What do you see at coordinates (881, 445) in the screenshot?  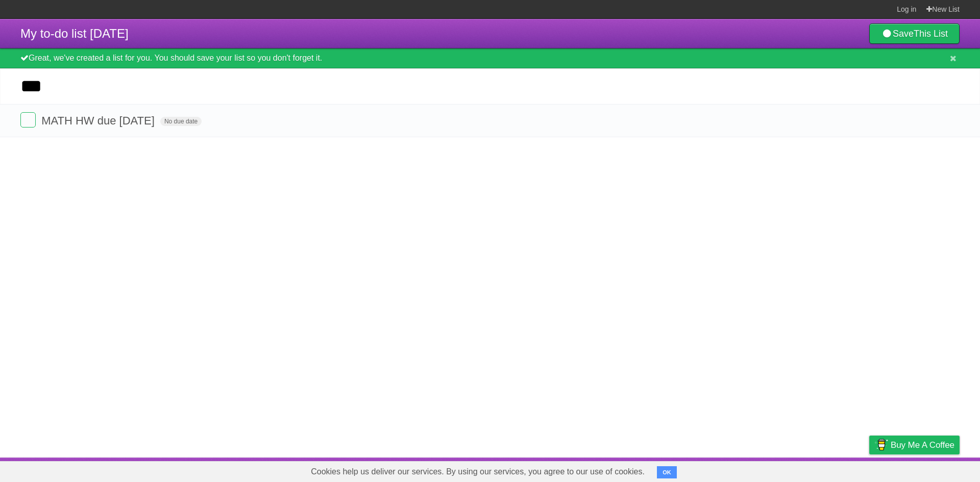 I see `img: Buy me a coffee` at bounding box center [881, 445].